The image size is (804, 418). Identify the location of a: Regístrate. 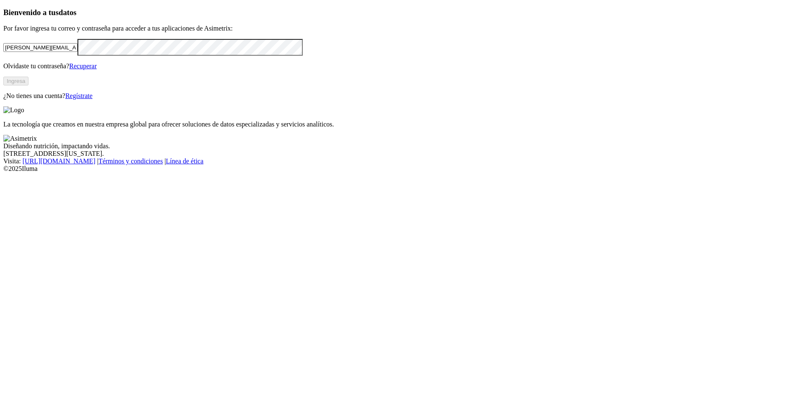
(79, 96).